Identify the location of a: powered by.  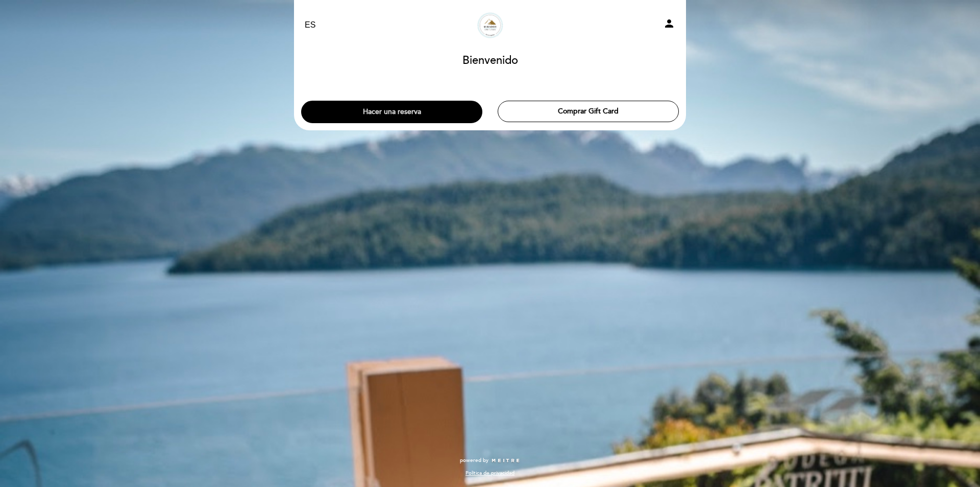
(490, 460).